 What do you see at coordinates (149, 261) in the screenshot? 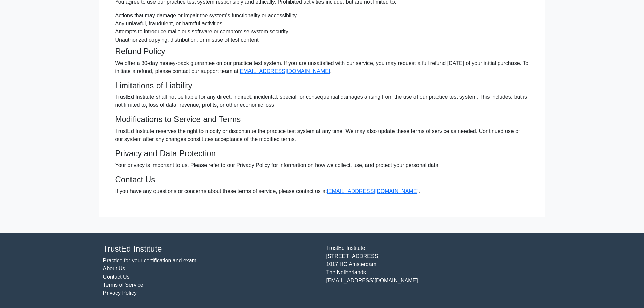
I see `a: Practice for your certification and exam` at bounding box center [149, 261].